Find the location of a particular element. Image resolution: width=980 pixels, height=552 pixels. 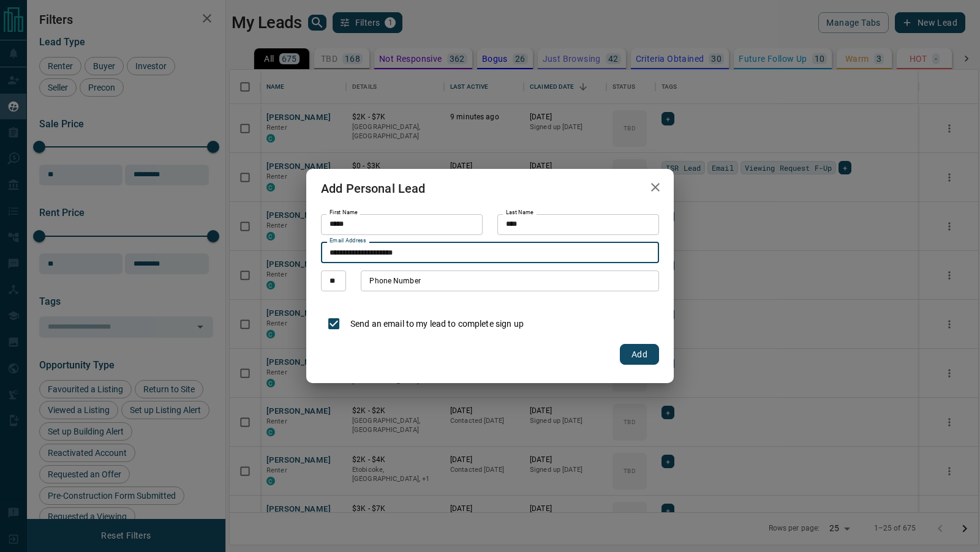

p: Send an email to my lead to complete sign up is located at coordinates (436, 324).